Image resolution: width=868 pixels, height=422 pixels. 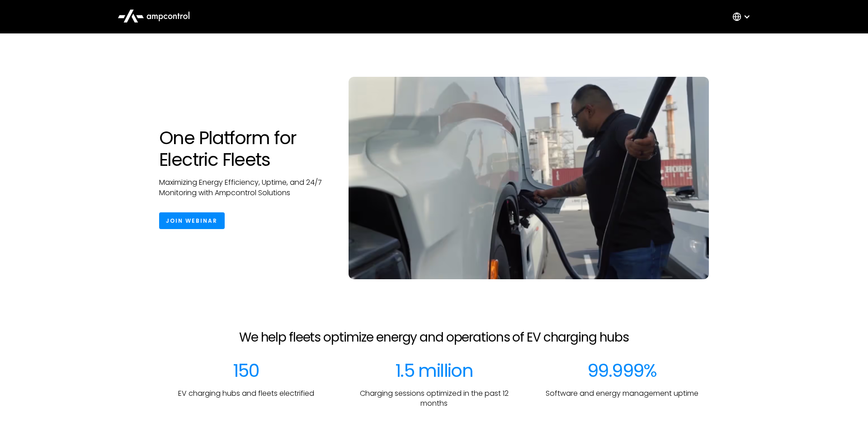 I want to click on p: Software and energy management uptime, so click(x=622, y=394).